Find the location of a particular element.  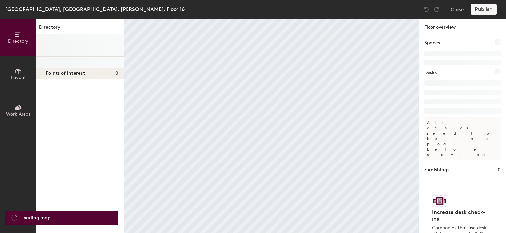

h1: Directory is located at coordinates (80, 29).